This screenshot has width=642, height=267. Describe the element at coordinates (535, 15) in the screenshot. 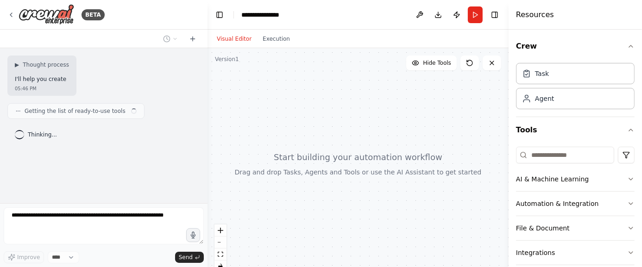

I see `h4: Resources` at that location.